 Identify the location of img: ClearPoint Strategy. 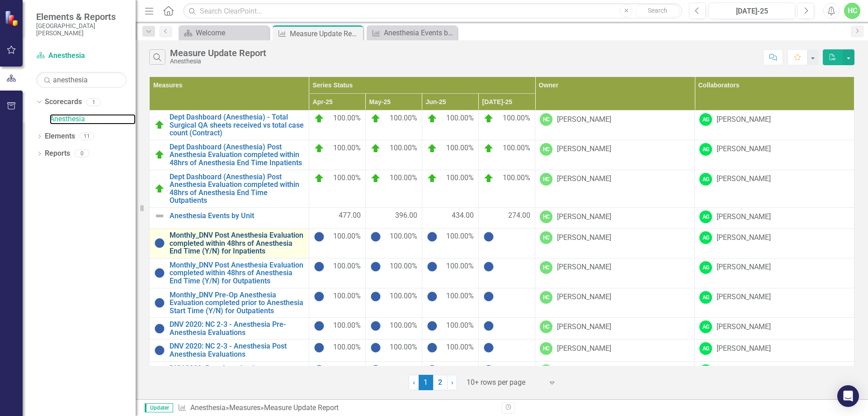
(12, 18).